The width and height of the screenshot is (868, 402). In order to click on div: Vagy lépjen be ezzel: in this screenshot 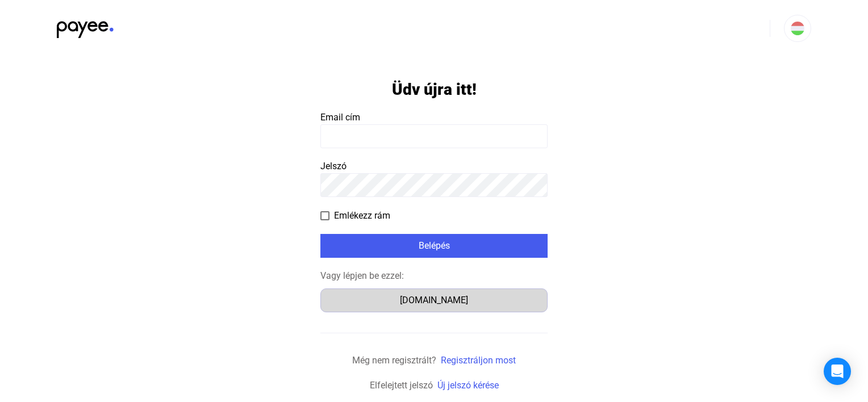, I will do `click(434, 276)`.